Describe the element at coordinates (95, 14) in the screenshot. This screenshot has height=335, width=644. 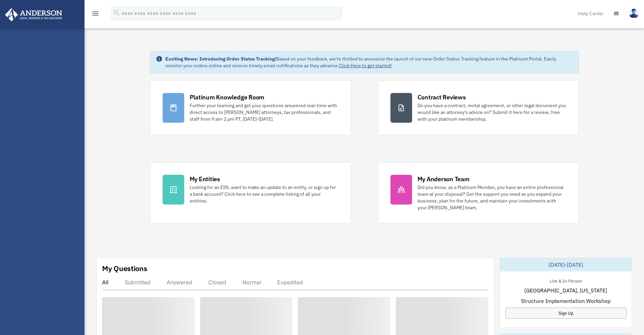
I see `i: menu` at that location.